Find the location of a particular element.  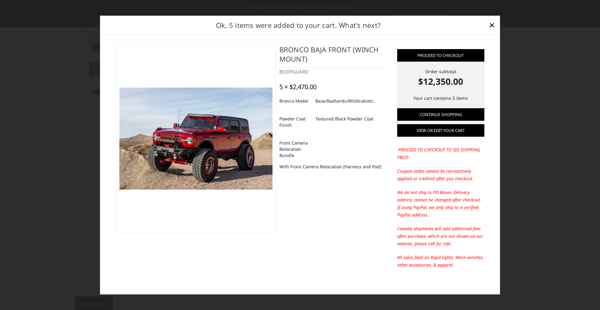

p: We do not ship to PO Boxes. Delivery address cannot be changed after checkout. If using PayPal, w... is located at coordinates (440, 203).